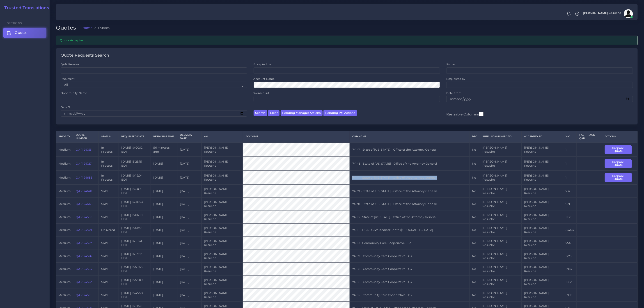 The image size is (644, 308). Describe the element at coordinates (590, 137) in the screenshot. I see `th: Fast Track QAR` at that location.